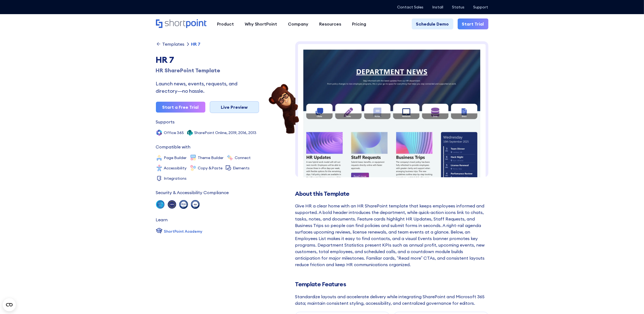 The height and width of the screenshot is (314, 644). Describe the element at coordinates (438, 7) in the screenshot. I see `a: Install` at that location.